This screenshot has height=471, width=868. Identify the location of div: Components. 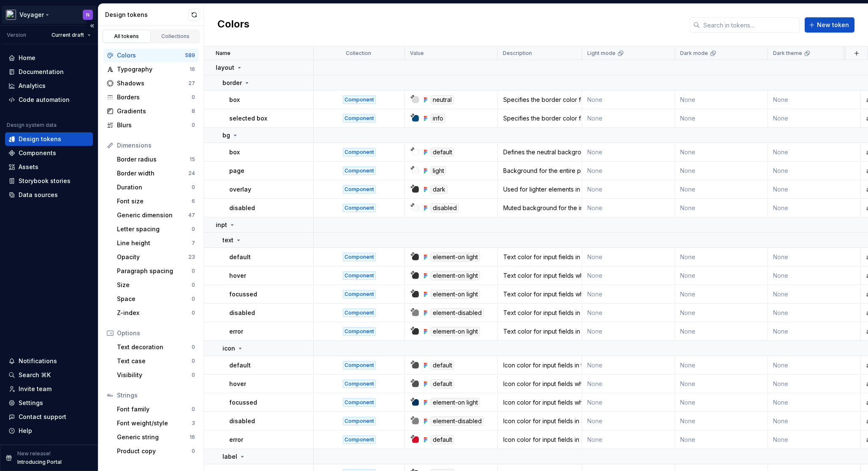
(37, 153).